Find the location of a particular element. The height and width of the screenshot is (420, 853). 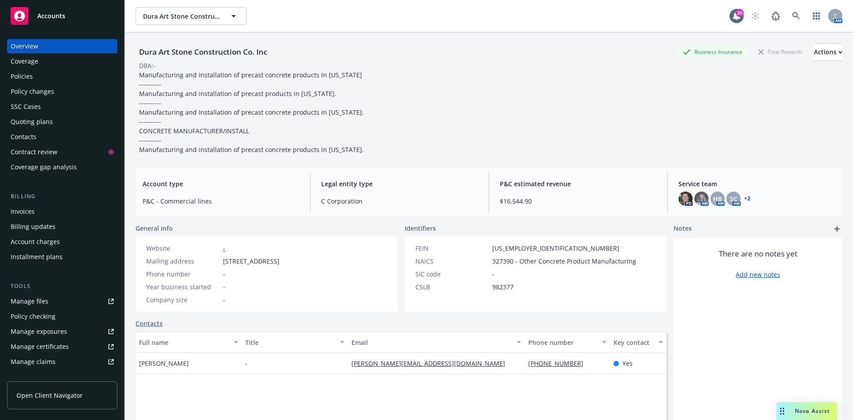

span: Open Client Navigator is located at coordinates (49, 395).